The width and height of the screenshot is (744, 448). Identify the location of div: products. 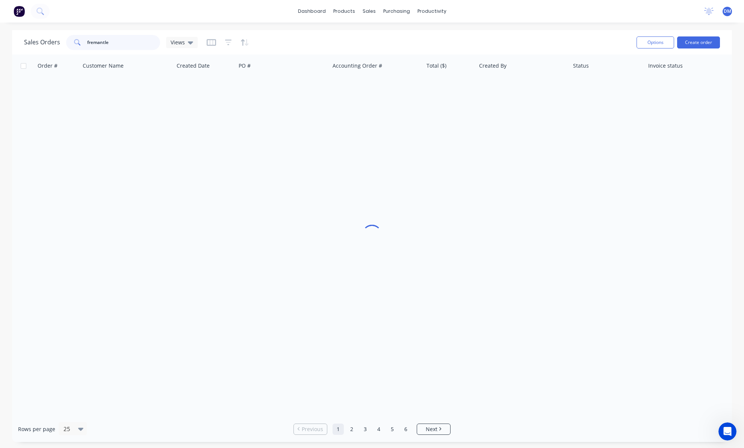
(344, 11).